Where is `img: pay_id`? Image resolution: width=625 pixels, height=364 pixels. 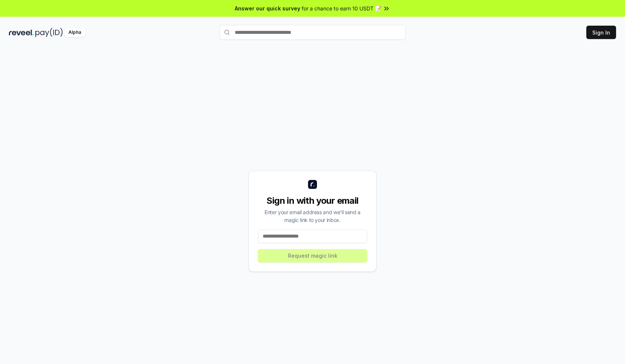 img: pay_id is located at coordinates (49, 32).